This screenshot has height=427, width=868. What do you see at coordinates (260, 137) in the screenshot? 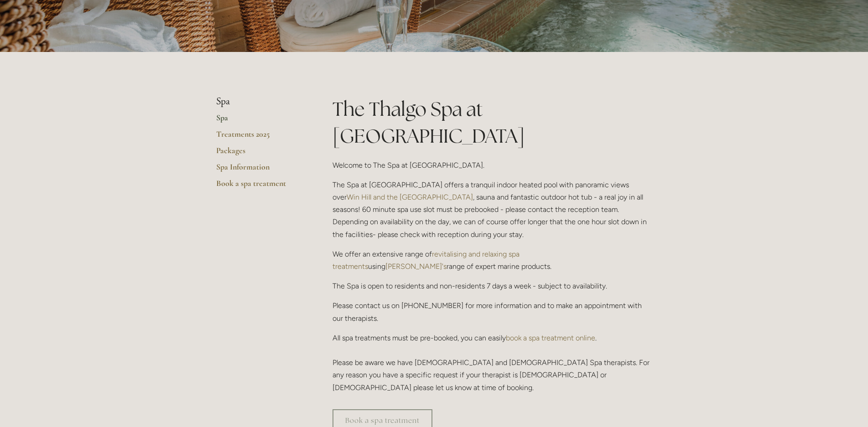
I see `a: Treatments 2025` at bounding box center [260, 137].